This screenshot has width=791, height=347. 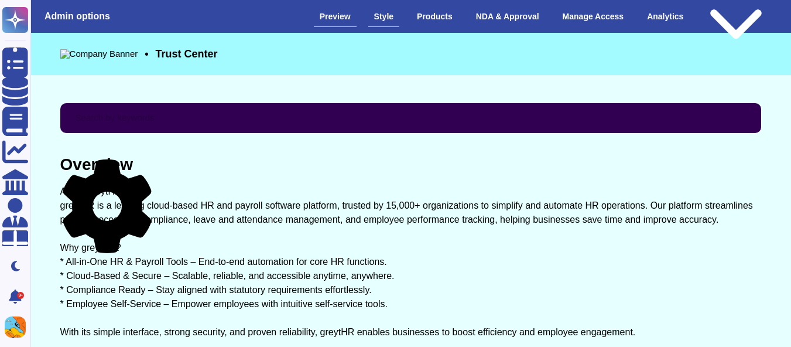 I want to click on div: Analytics, so click(x=665, y=16).